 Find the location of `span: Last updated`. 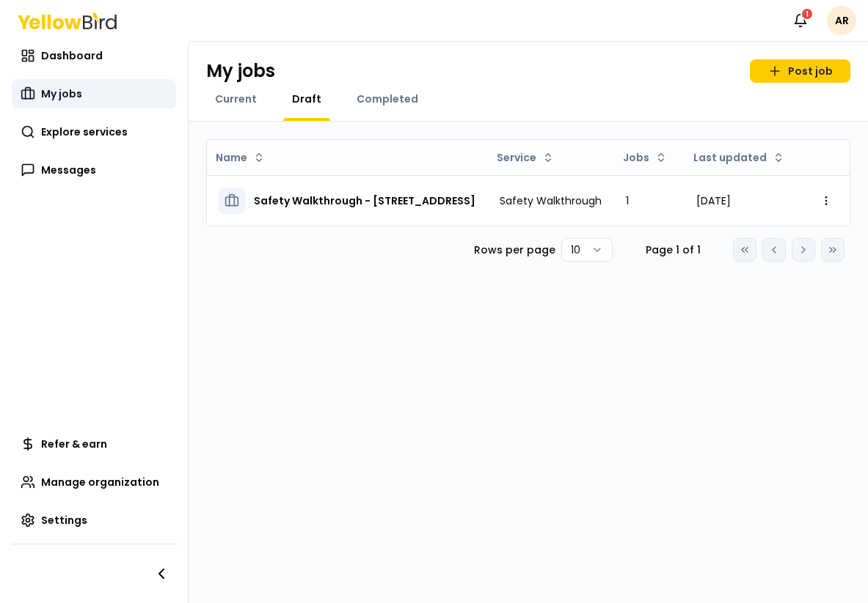

span: Last updated is located at coordinates (730, 157).